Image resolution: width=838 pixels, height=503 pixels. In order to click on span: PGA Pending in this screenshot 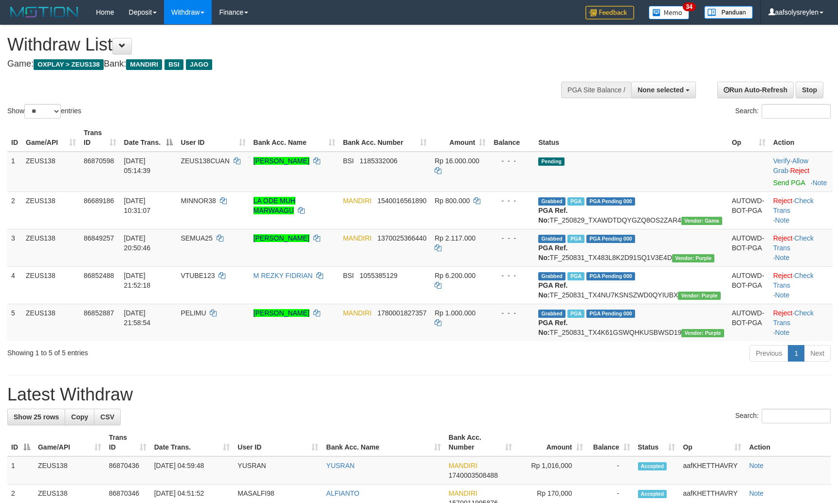, I will do `click(610, 239)`.